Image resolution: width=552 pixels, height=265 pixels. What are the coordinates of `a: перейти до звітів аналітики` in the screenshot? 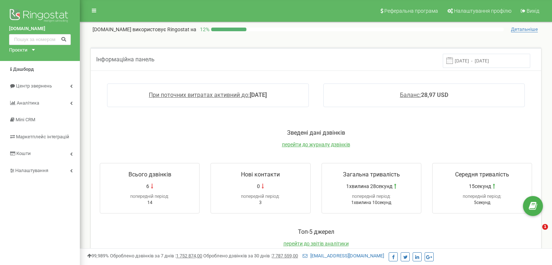 It's located at (316, 243).